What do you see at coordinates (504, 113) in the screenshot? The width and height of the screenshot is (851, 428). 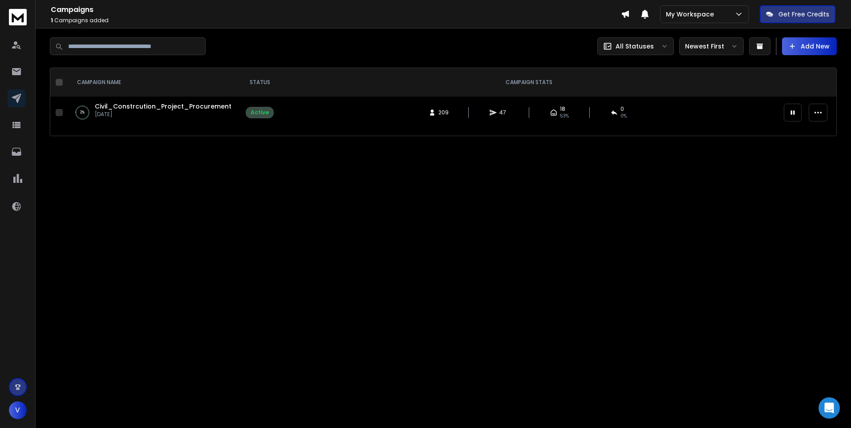 I see `span: 47` at bounding box center [504, 113].